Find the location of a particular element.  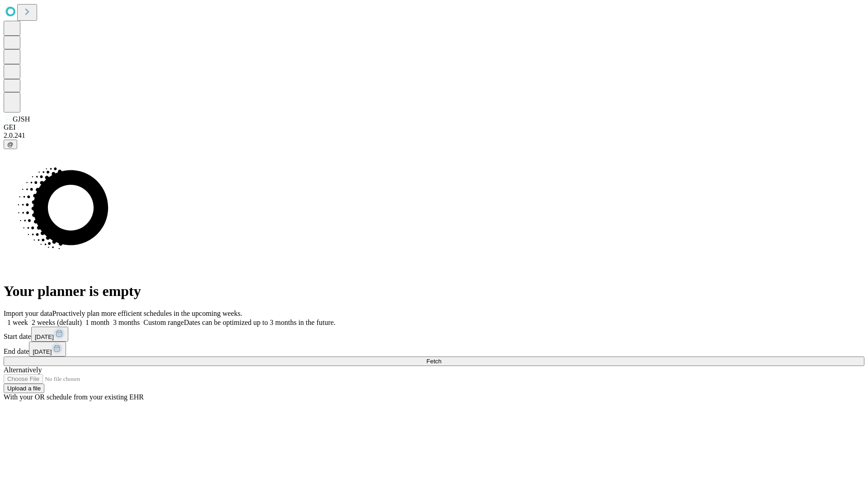

span: With your OR schedule from your existing EHR is located at coordinates (74, 397).